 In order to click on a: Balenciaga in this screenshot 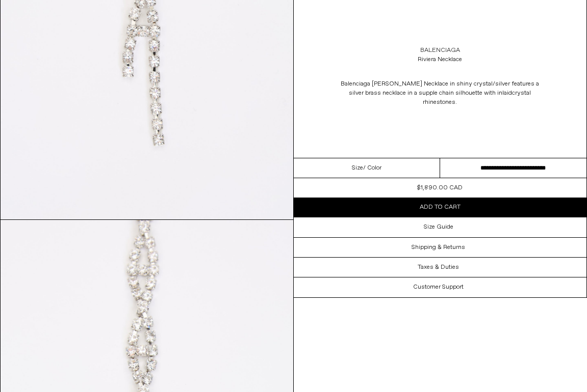, I will do `click(440, 51)`.